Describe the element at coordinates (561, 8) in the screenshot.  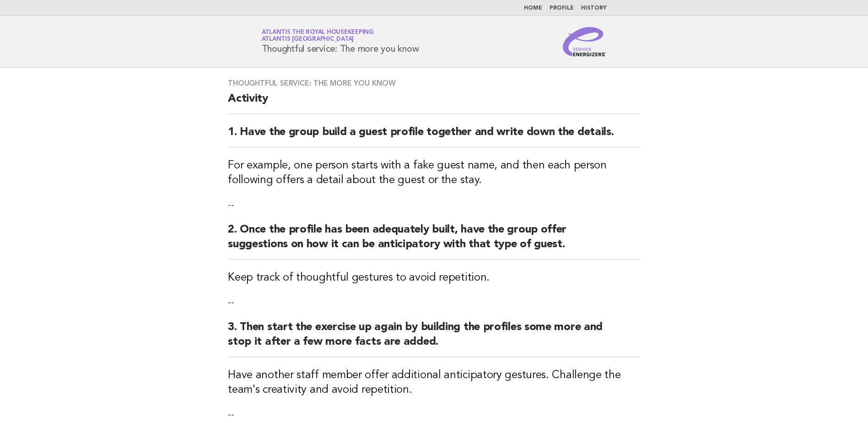
I see `a: Profile` at that location.